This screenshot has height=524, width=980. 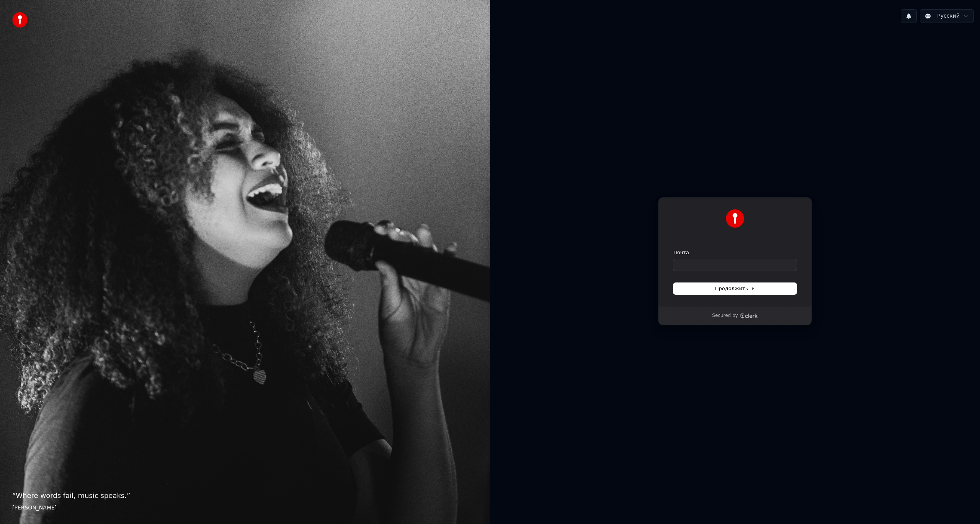 What do you see at coordinates (681, 253) in the screenshot?
I see `label: Почта` at bounding box center [681, 253].